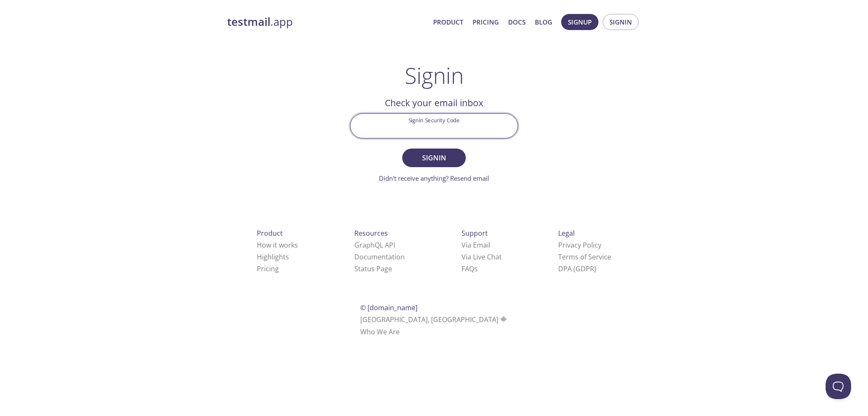  What do you see at coordinates (270, 234) in the screenshot?
I see `span: Product` at bounding box center [270, 234].